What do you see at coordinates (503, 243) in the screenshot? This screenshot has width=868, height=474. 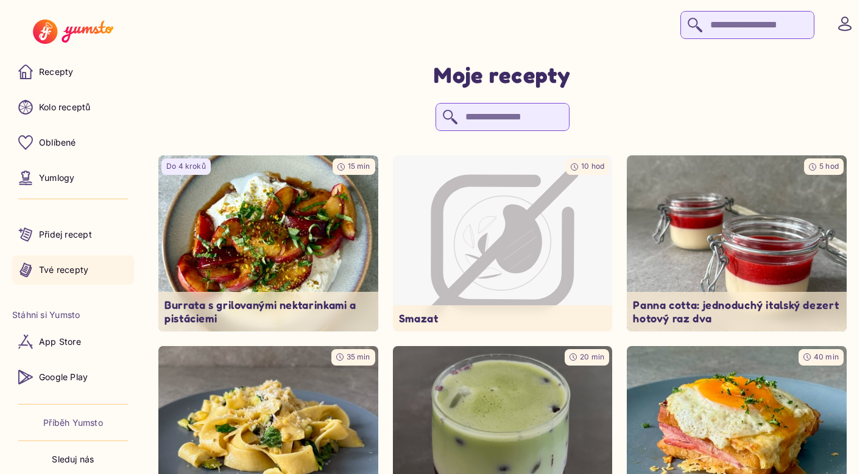 I see `div: Image not available` at bounding box center [503, 243].